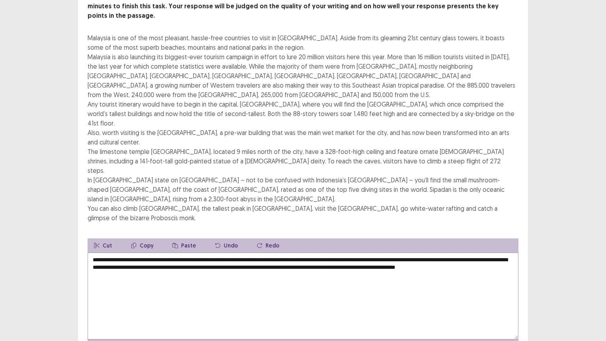 The height and width of the screenshot is (341, 606). What do you see at coordinates (268, 246) in the screenshot?
I see `button: Redo` at bounding box center [268, 246].